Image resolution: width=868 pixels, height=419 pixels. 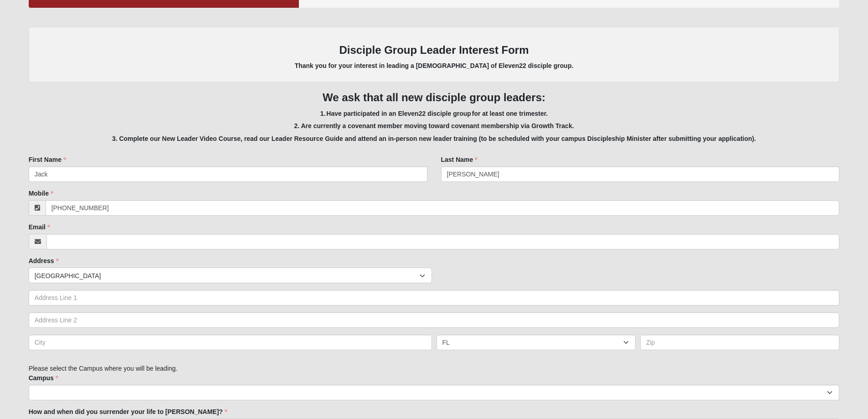 What do you see at coordinates (434, 113) in the screenshot?
I see `h5: 1. Have participated in an Eleven22 disciple group for at least one trimester.` at bounding box center [434, 113].